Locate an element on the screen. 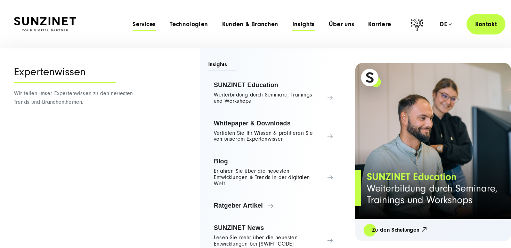 Image resolution: width=511 pixels, height=248 pixels. a: Karriere is located at coordinates (380, 24).